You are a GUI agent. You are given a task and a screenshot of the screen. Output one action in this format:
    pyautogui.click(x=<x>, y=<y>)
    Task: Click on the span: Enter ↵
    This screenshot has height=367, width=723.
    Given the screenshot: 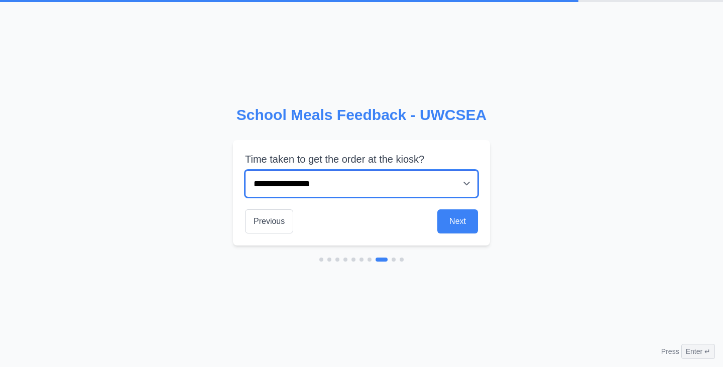 What is the action you would take?
    pyautogui.click(x=698, y=351)
    